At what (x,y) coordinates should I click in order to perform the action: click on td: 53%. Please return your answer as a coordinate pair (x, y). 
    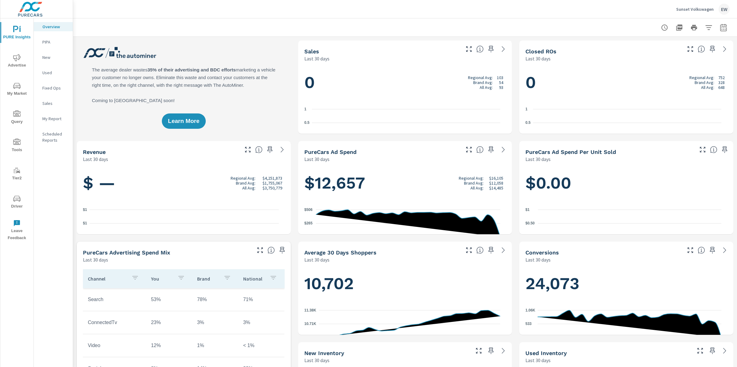
    Looking at the image, I should click on (169, 300).